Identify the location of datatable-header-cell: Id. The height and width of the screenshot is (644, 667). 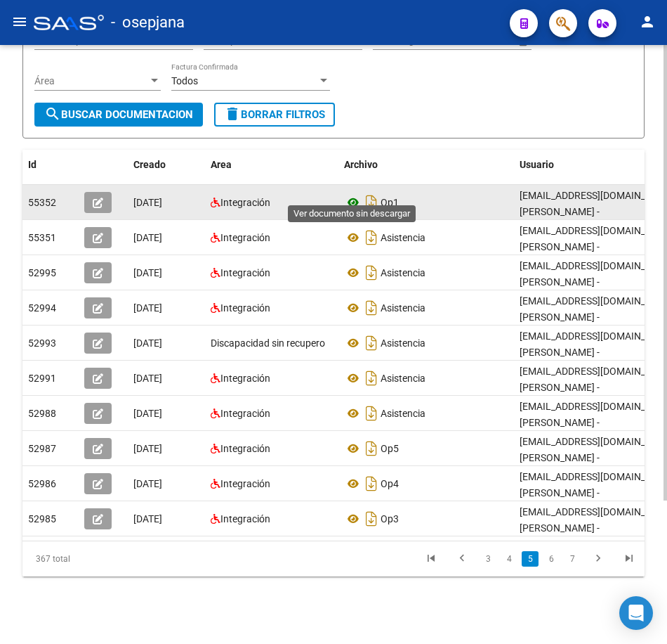
(50, 165).